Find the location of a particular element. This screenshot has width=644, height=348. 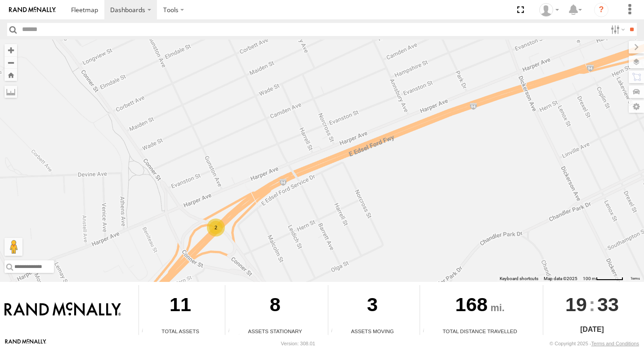

button: Drag Pegman onto the map to open Street View is located at coordinates (14, 247).